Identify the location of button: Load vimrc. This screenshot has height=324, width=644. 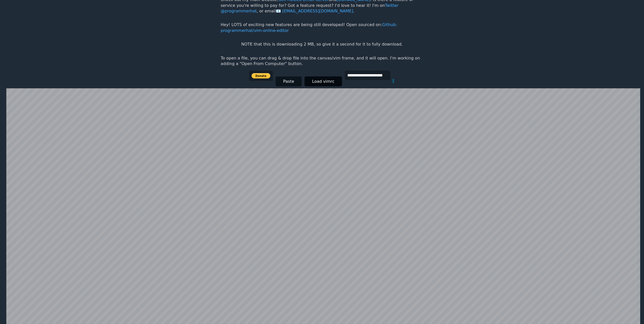
(323, 81).